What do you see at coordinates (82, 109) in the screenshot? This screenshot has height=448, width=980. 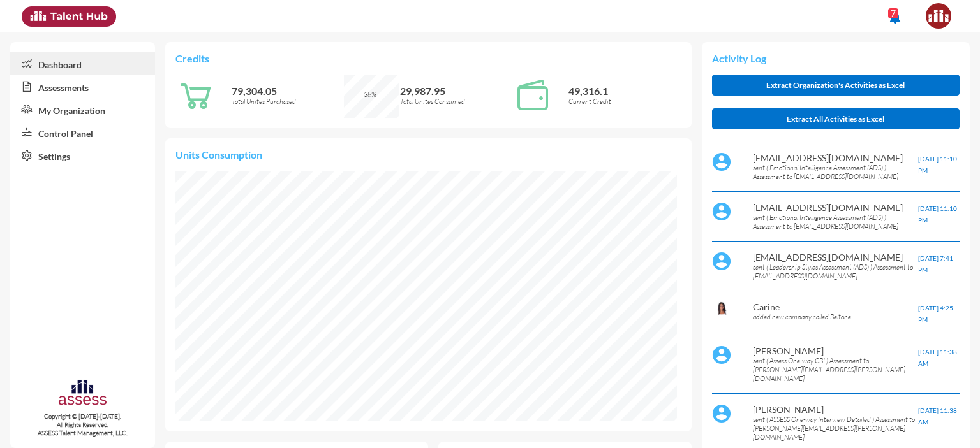 I see `a: My Organization` at bounding box center [82, 109].